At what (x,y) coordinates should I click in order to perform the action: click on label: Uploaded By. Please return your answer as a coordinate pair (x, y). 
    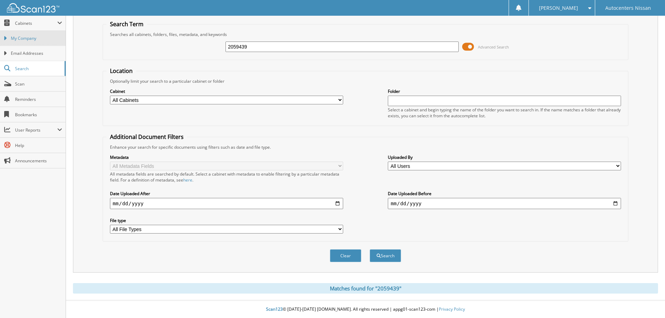
    Looking at the image, I should click on (505, 157).